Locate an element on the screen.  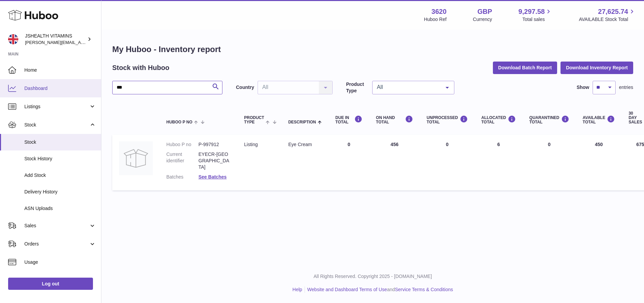
button: Download Inventory Report is located at coordinates (596, 68).